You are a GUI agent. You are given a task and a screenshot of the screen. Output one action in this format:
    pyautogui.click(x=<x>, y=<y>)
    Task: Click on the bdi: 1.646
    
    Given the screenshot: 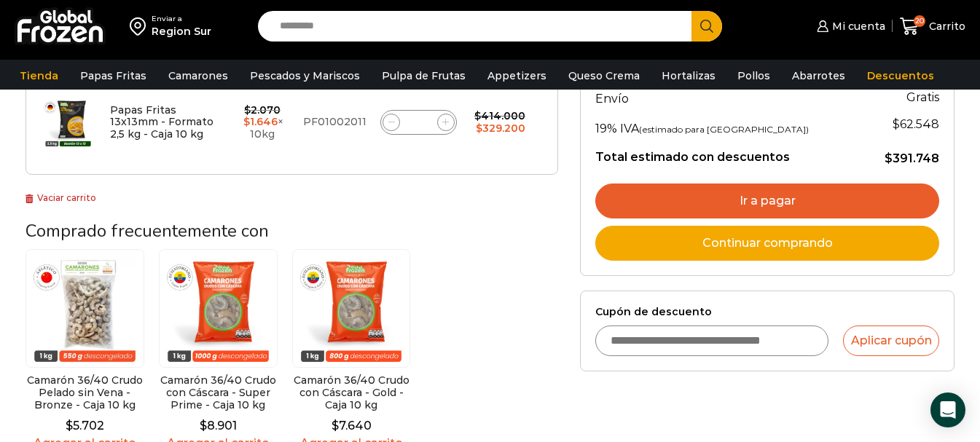 What is the action you would take?
    pyautogui.click(x=260, y=122)
    